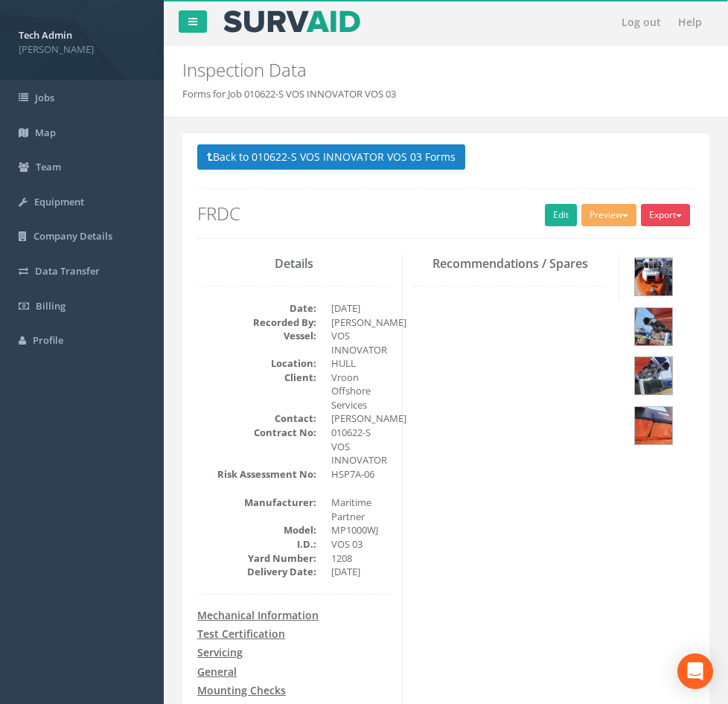 This screenshot has width=728, height=704. What do you see at coordinates (256, 544) in the screenshot?
I see `dt: I.D.:` at bounding box center [256, 544].